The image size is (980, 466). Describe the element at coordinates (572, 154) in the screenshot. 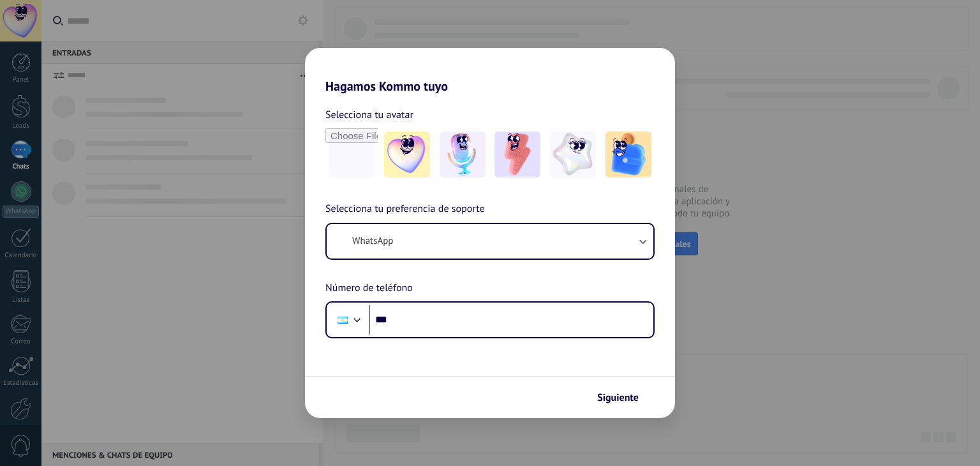

I see `img: -4.jpeg` at that location.